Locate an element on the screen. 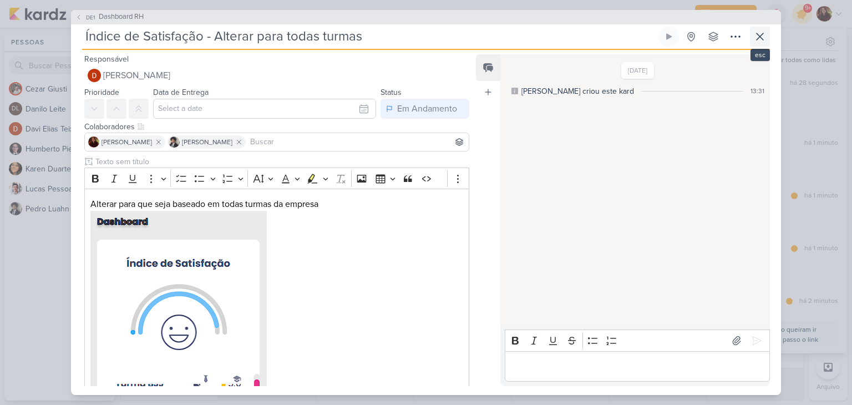  input: Select a date is located at coordinates (265, 109).